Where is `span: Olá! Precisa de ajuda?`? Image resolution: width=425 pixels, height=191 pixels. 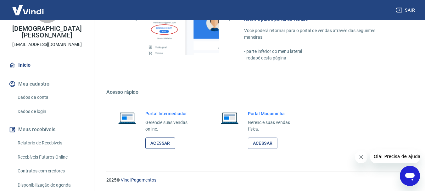
span: Olá! Precisa de ajuda? is located at coordinates (28, 7).